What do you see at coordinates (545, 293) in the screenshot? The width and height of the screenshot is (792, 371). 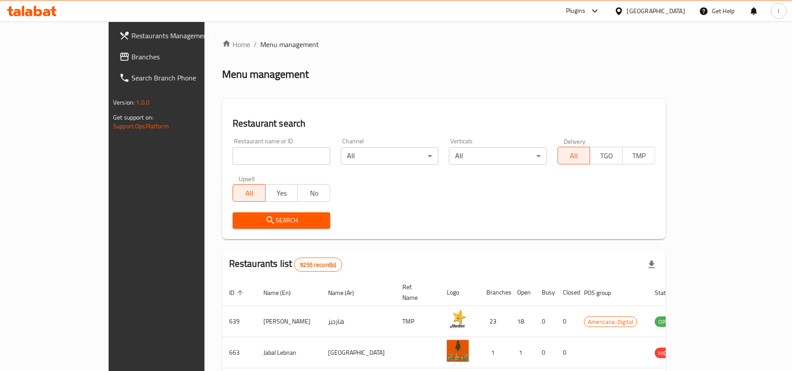 I see `th: Busy` at bounding box center [545, 293].